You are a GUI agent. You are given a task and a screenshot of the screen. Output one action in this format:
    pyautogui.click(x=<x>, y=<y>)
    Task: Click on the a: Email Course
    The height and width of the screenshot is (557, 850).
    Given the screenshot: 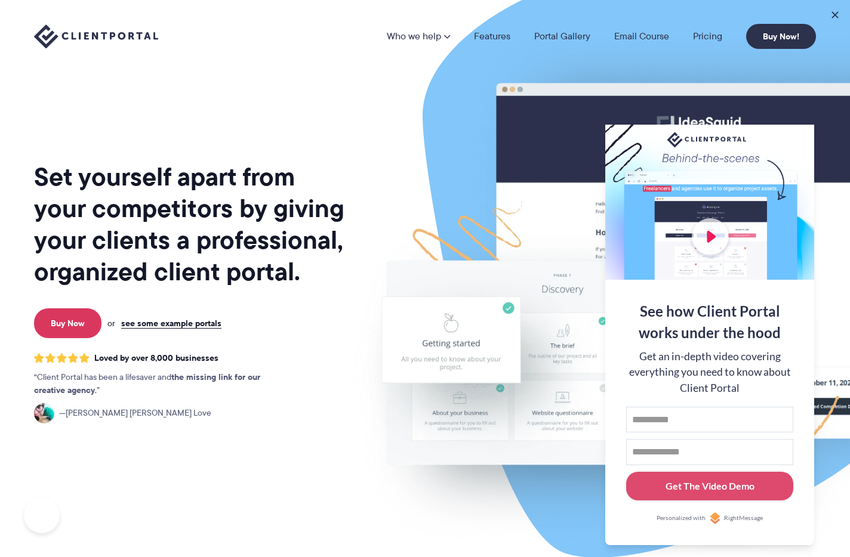 What is the action you would take?
    pyautogui.click(x=641, y=36)
    